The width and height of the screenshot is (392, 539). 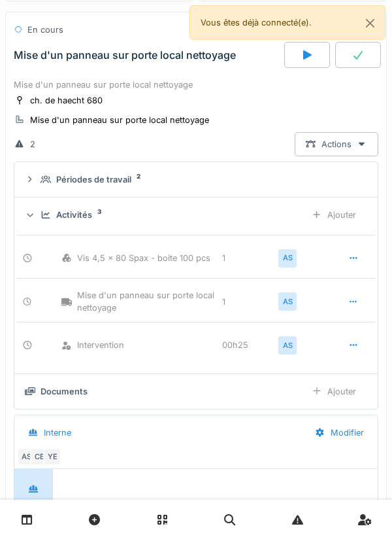 I want to click on button: Close, so click(x=370, y=23).